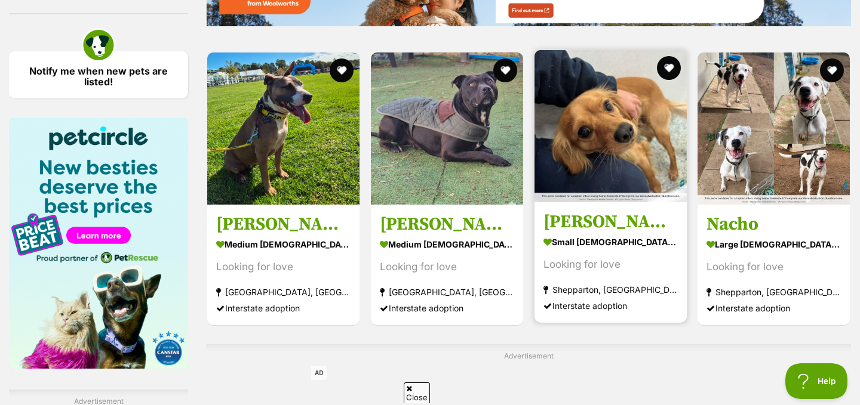 The image size is (860, 405). I want to click on h3: Nacho, so click(773, 225).